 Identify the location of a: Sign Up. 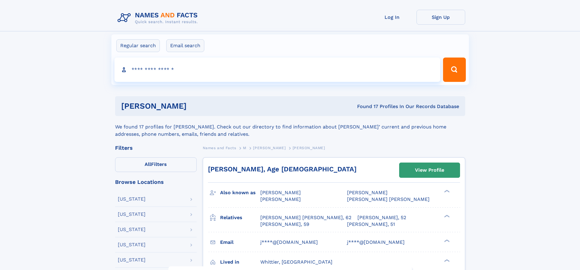
(441, 17).